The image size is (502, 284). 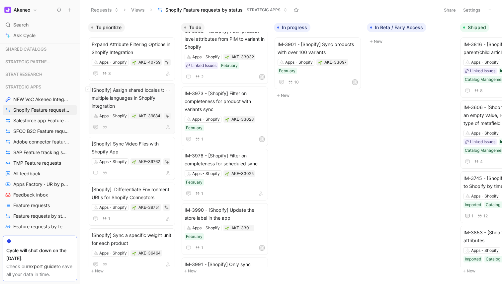 I want to click on span: IM-3991 - [Shopify] Only sync measurement value, so click(x=225, y=269).